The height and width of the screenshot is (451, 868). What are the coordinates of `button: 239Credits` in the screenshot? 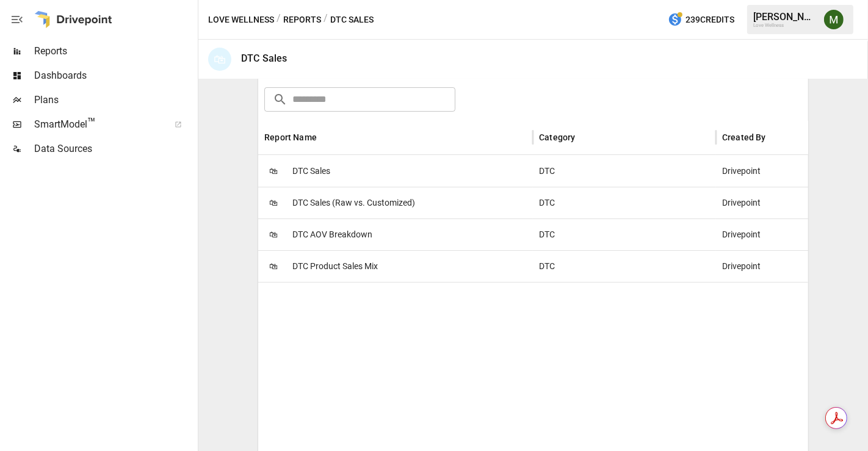 It's located at (701, 20).